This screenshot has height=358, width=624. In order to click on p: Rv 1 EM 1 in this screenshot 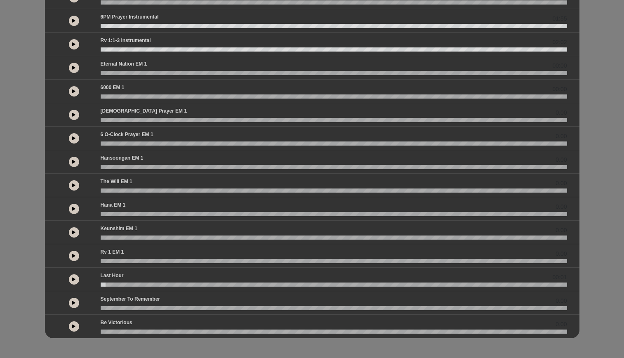, I will do `click(112, 252)`.